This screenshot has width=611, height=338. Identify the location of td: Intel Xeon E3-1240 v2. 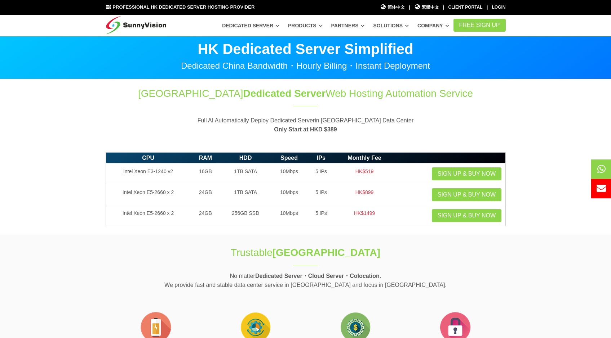
(148, 174).